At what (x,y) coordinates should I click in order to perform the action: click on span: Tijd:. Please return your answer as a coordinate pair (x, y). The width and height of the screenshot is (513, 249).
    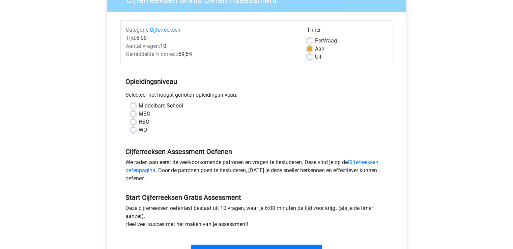
    Looking at the image, I should click on (131, 38).